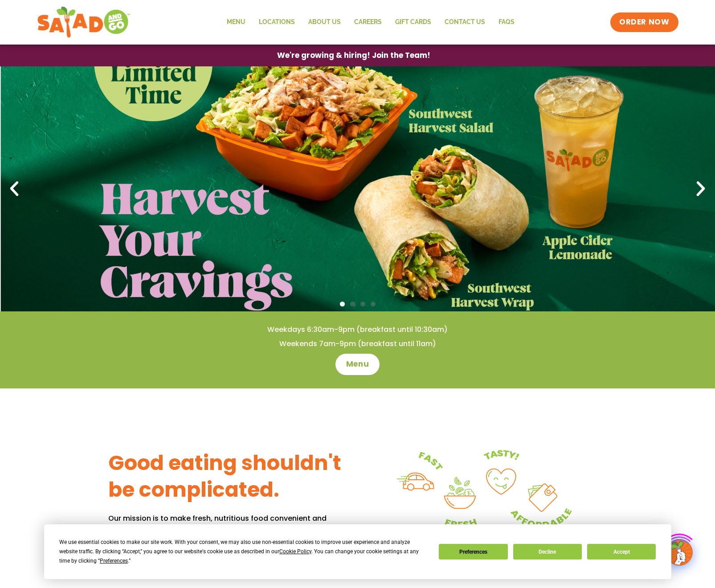  I want to click on a: FAQs, so click(507, 22).